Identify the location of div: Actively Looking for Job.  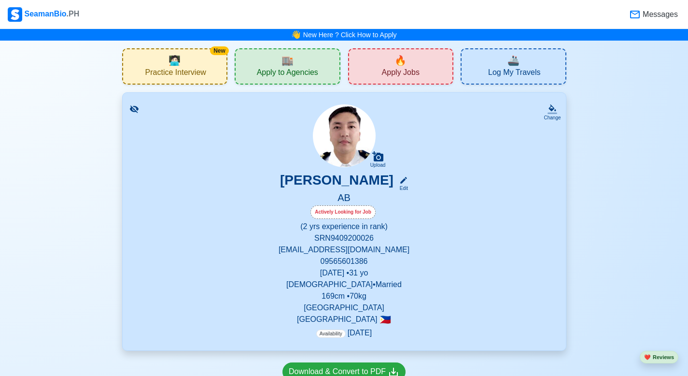
(343, 212).